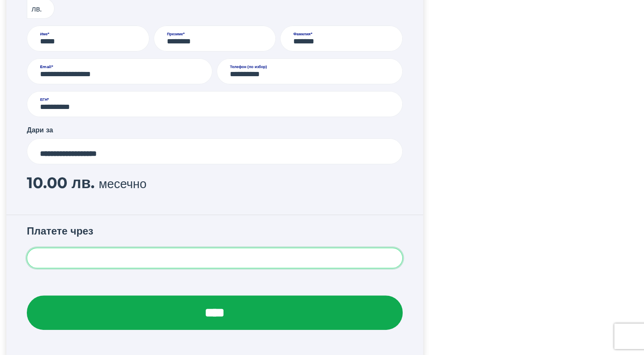  What do you see at coordinates (214, 233) in the screenshot?
I see `h3: Платете чрез` at bounding box center [214, 233].